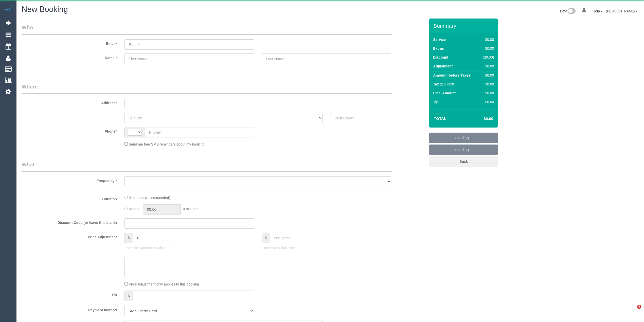 The height and width of the screenshot is (322, 644). What do you see at coordinates (199, 132) in the screenshot?
I see `input: Phone*` at bounding box center [199, 132].